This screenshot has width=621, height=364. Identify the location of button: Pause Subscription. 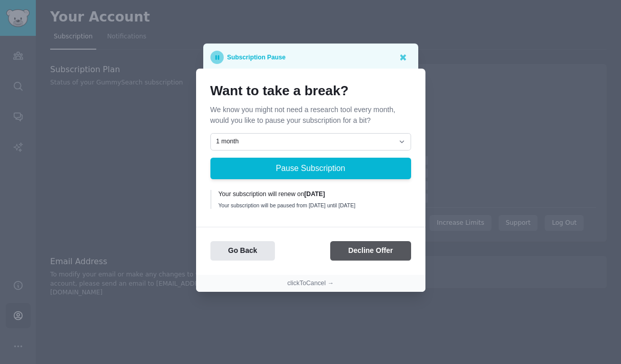
(311, 168).